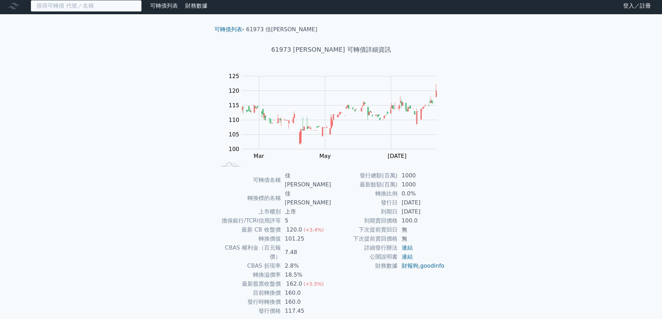  What do you see at coordinates (410, 266) in the screenshot?
I see `a: 財報狗` at bounding box center [410, 266].